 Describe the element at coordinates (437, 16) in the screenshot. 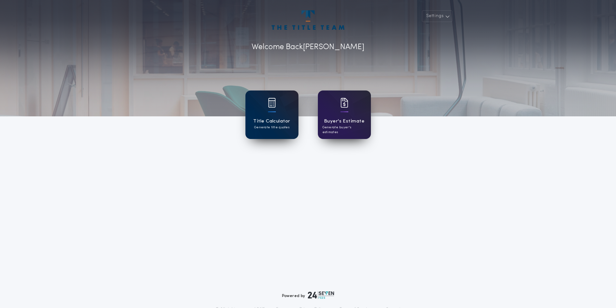

I see `button: Settings` at that location.